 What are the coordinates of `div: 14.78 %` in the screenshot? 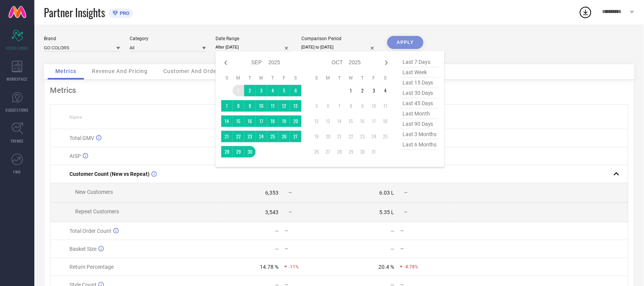 It's located at (269, 267).